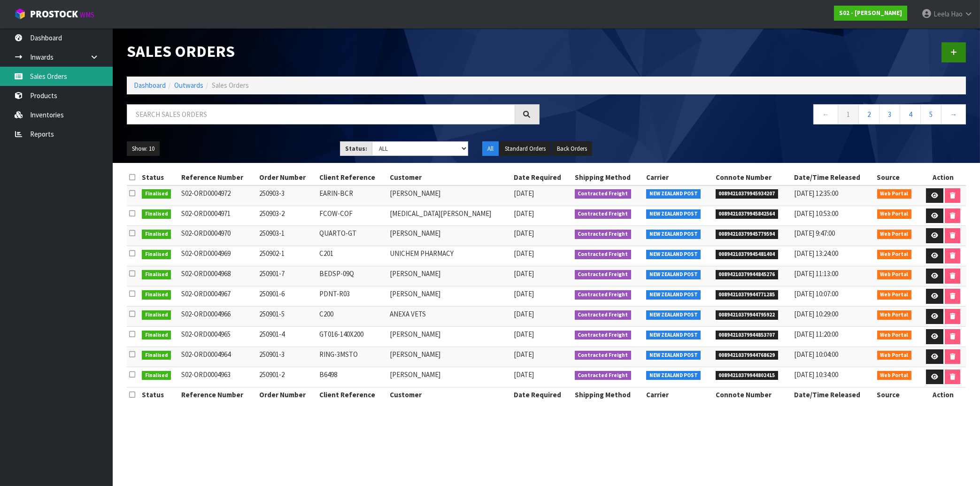 This screenshot has height=486, width=980. What do you see at coordinates (944, 395) in the screenshot?
I see `th: Action` at bounding box center [944, 395].